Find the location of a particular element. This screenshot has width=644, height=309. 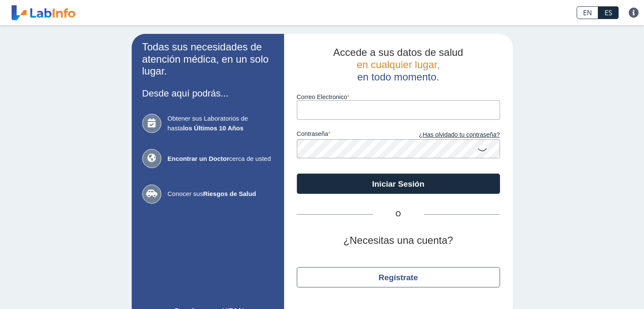

b: los Últimos 10 Años is located at coordinates (213, 128).